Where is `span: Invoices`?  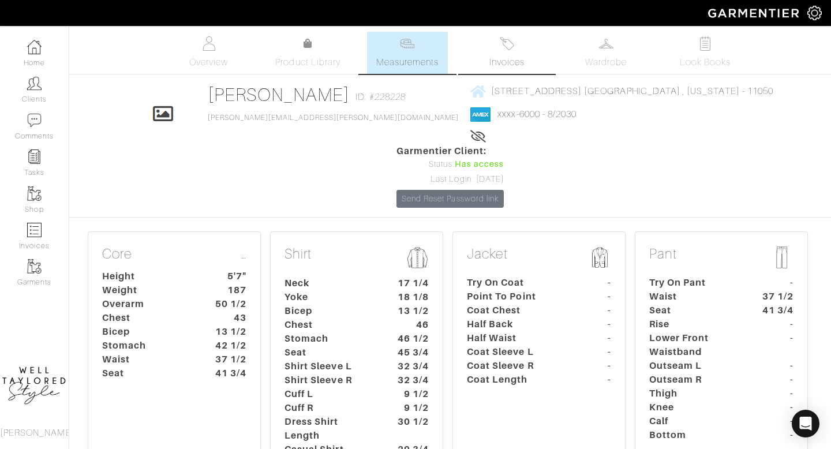
span: Invoices is located at coordinates (507, 62).